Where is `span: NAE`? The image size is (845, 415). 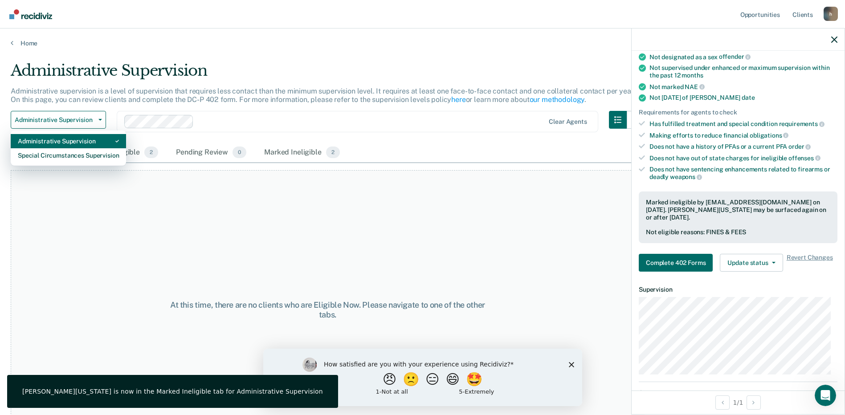 span: NAE is located at coordinates (694, 87).